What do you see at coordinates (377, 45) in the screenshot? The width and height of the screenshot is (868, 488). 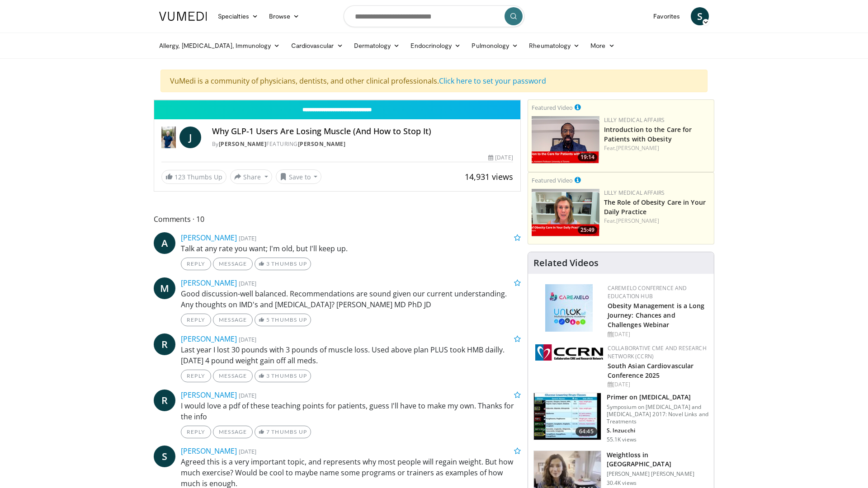 I see `a: Dermatology` at bounding box center [377, 45].